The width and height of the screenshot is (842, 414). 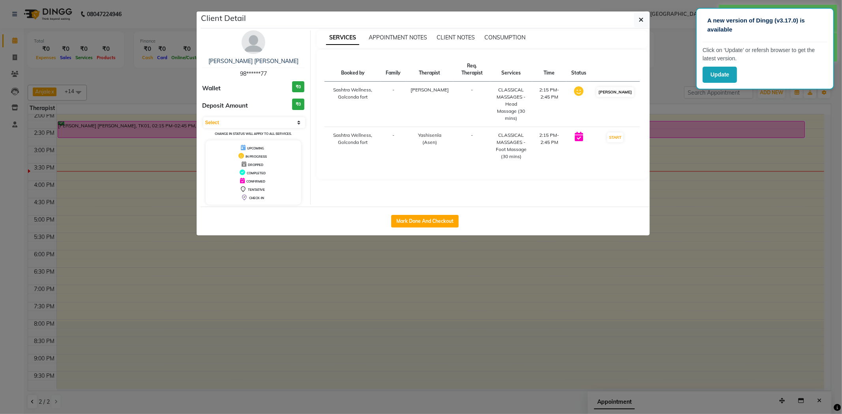 What do you see at coordinates (256, 190) in the screenshot?
I see `span: TENTATIVE` at bounding box center [256, 190].